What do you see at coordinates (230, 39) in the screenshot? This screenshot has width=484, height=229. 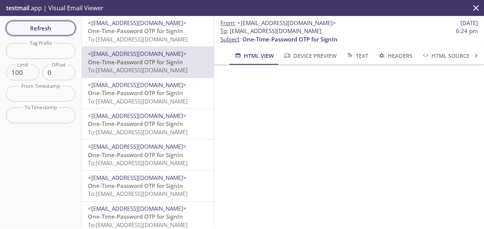 I see `span: Subject` at bounding box center [230, 39].